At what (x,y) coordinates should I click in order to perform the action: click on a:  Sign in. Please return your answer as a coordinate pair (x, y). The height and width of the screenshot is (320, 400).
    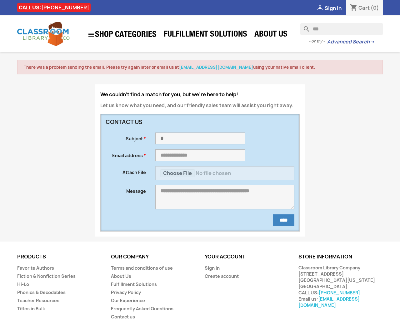
    Looking at the image, I should click on (328, 8).